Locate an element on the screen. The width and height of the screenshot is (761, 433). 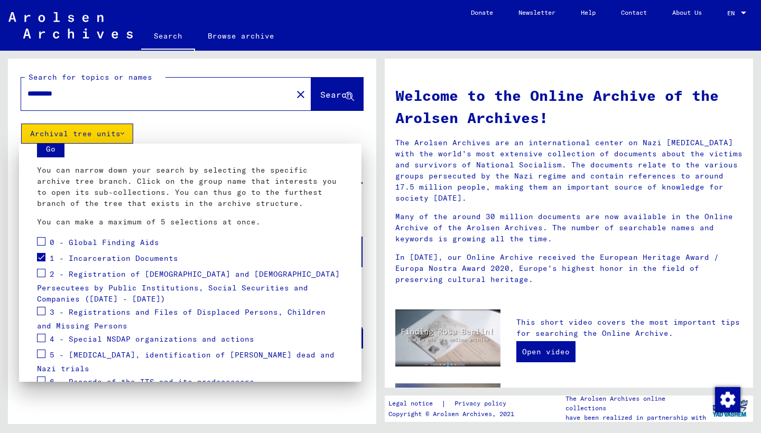
button: Go is located at coordinates (51, 148).